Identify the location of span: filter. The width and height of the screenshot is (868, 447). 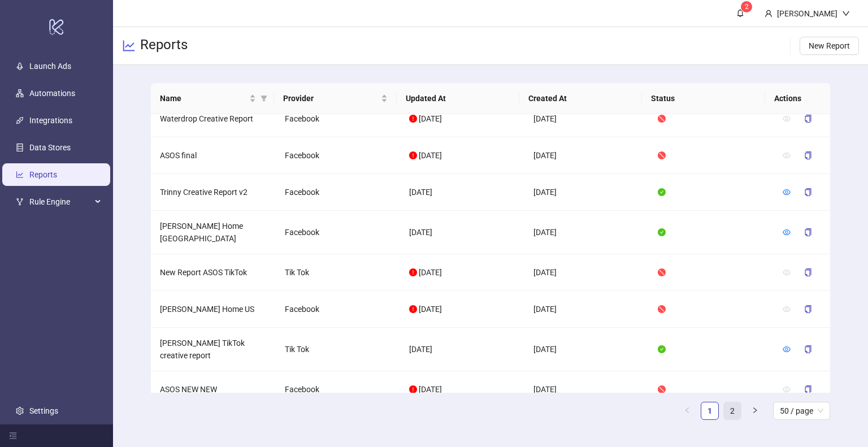
(264, 98).